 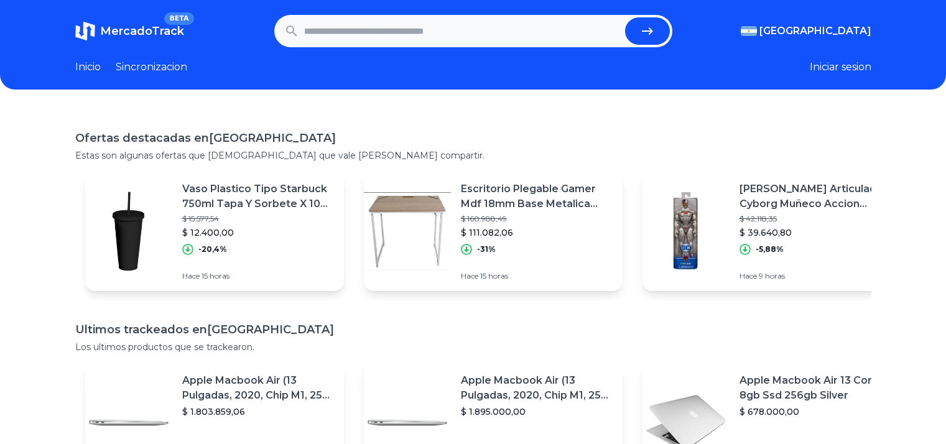 What do you see at coordinates (258, 233) in the screenshot?
I see `p: $ 12.400,00` at bounding box center [258, 233].